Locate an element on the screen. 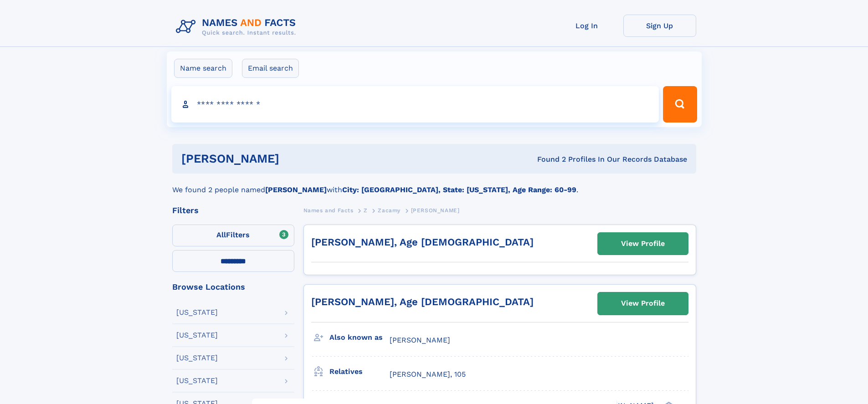 Image resolution: width=868 pixels, height=404 pixels. span: All is located at coordinates (221, 234).